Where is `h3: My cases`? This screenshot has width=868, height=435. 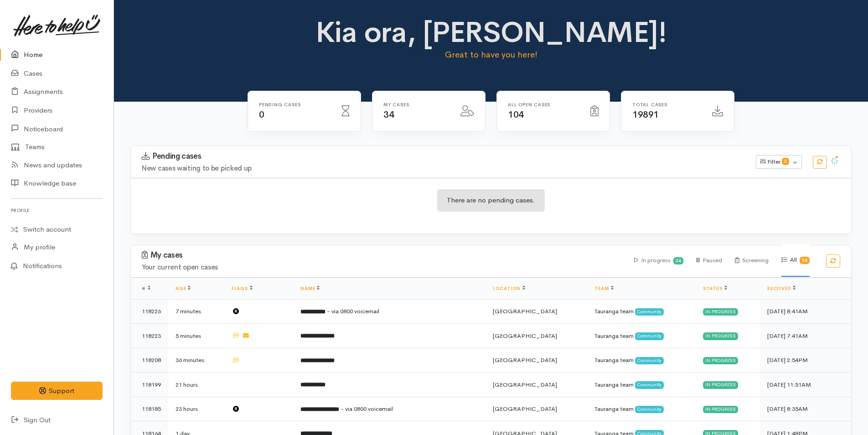 h3: My cases is located at coordinates (382, 255).